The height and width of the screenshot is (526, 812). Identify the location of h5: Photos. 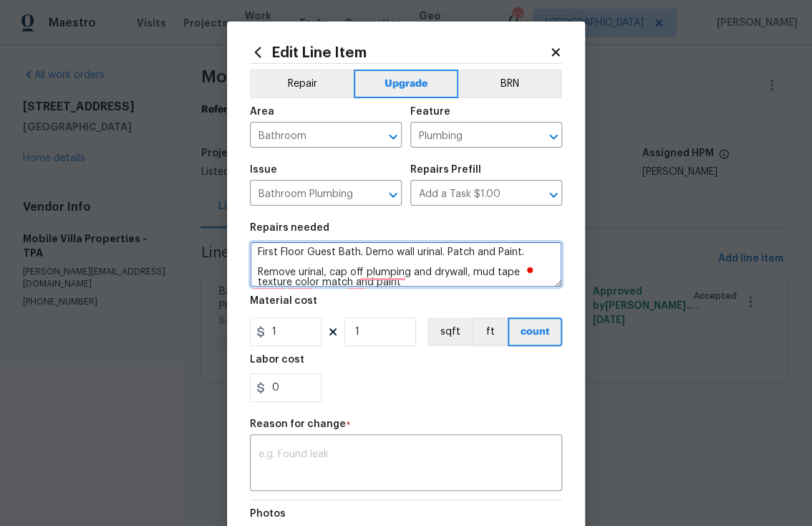
(268, 513).